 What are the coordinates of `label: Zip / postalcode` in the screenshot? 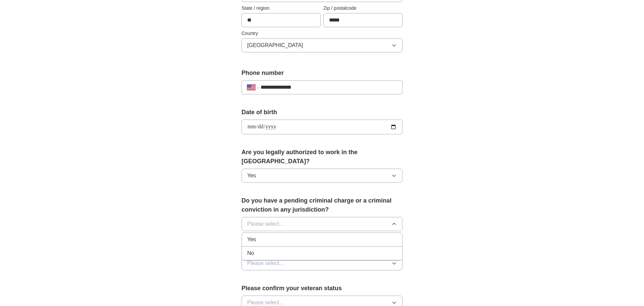 It's located at (363, 8).